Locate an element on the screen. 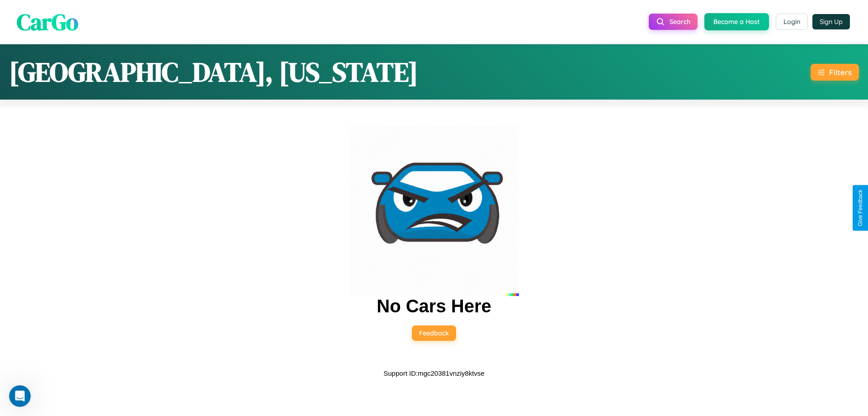 Image resolution: width=868 pixels, height=416 pixels. button: Become a Host is located at coordinates (736, 22).